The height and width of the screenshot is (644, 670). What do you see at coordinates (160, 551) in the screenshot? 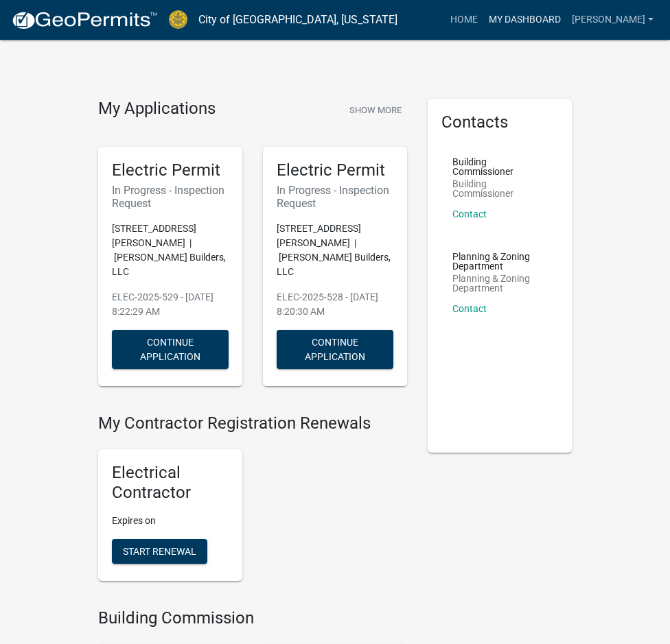
I see `button: Start Renewal` at bounding box center [160, 551].